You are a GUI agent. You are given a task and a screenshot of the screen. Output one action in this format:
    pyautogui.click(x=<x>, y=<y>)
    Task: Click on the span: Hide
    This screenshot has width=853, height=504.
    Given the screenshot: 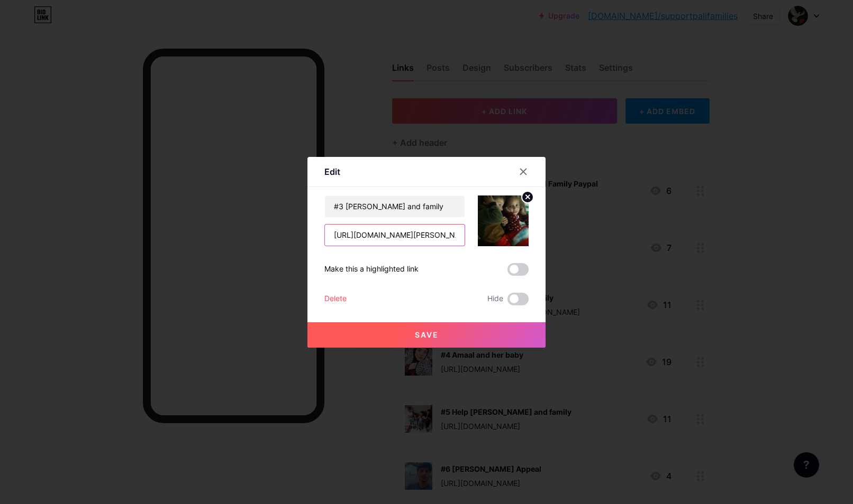 What is the action you would take?
    pyautogui.click(x=495, y=299)
    